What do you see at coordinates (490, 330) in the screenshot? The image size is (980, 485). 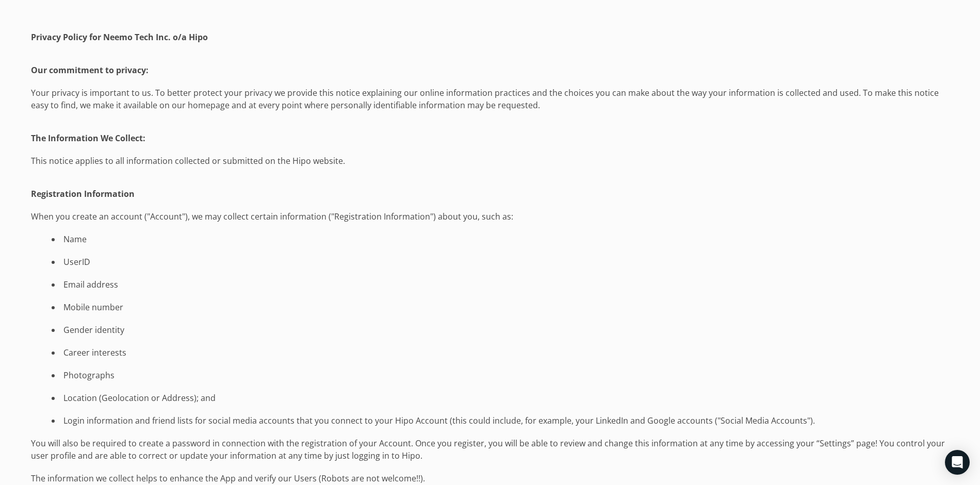 I see `li: Gender identity` at bounding box center [490, 330].